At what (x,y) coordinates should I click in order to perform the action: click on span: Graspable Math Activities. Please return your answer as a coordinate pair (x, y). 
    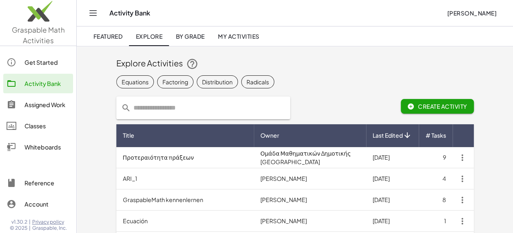
    Looking at the image, I should click on (38, 35).